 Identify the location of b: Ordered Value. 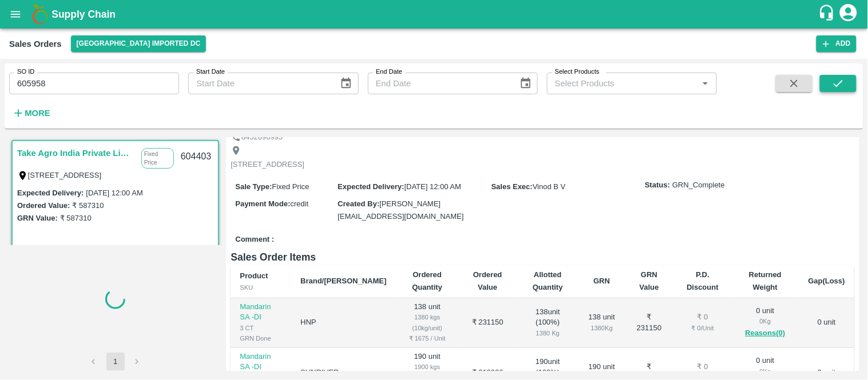
(487, 281).